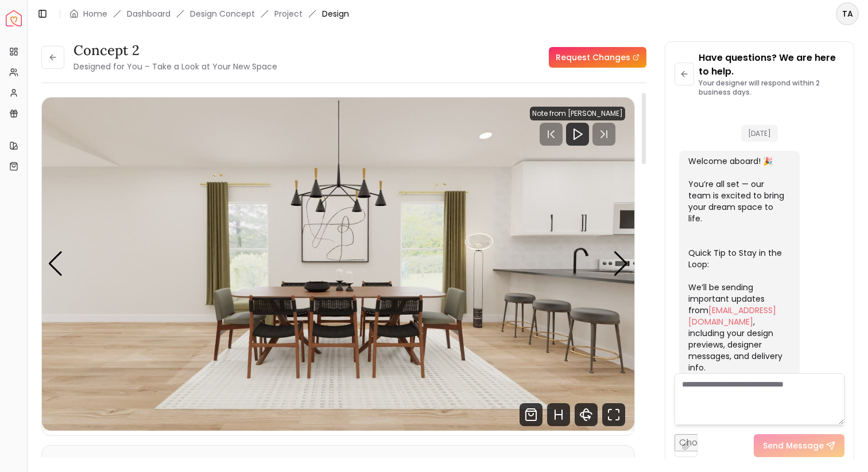 The width and height of the screenshot is (868, 472). Describe the element at coordinates (149, 14) in the screenshot. I see `a: Dashboard` at that location.